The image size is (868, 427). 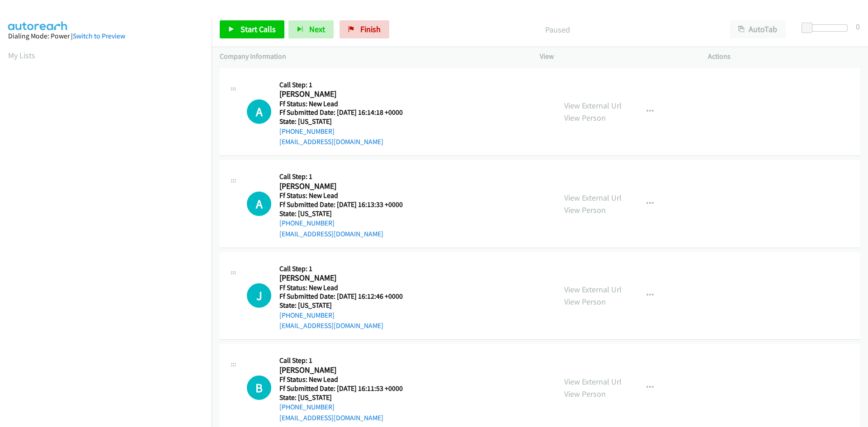 What do you see at coordinates (857, 27) in the screenshot?
I see `div: 0` at bounding box center [857, 27].